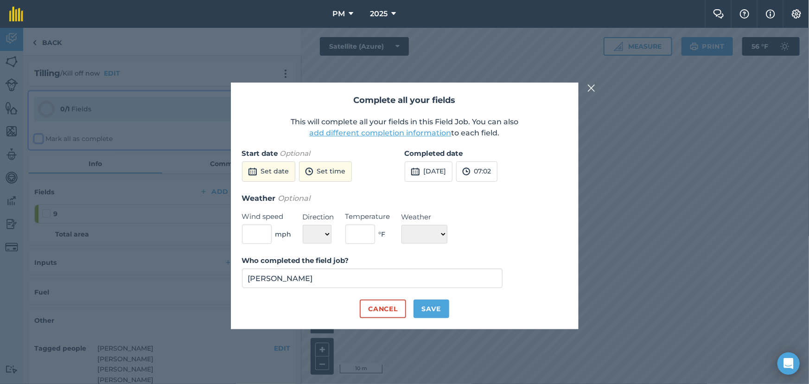 The image size is (809, 384). I want to click on span: ° F, so click(382, 234).